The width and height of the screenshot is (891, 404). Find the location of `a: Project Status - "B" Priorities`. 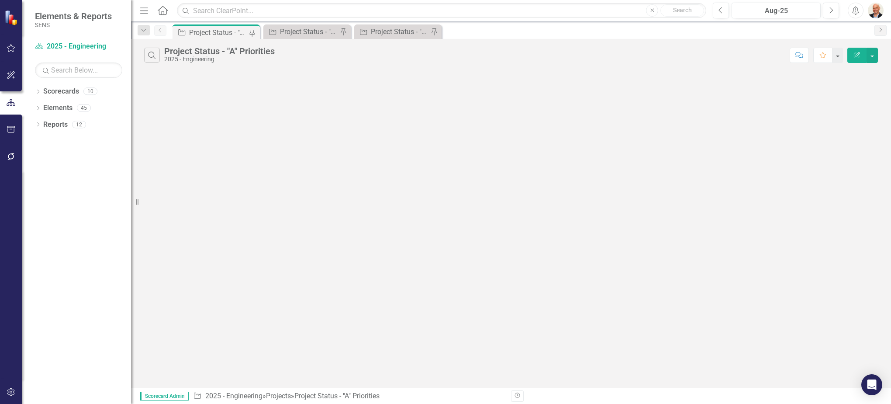

a: Project Status - "B" Priorities is located at coordinates (301, 31).